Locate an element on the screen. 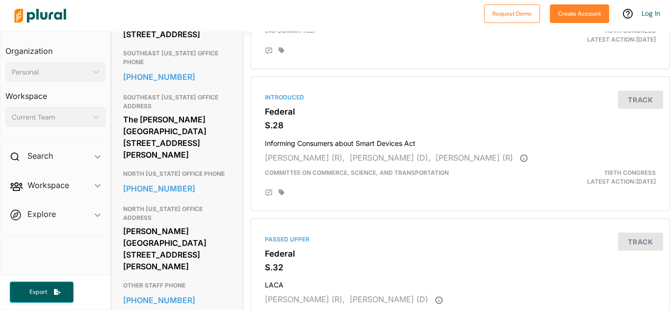 This screenshot has width=670, height=310. h3: Workspace is located at coordinates (55, 93).